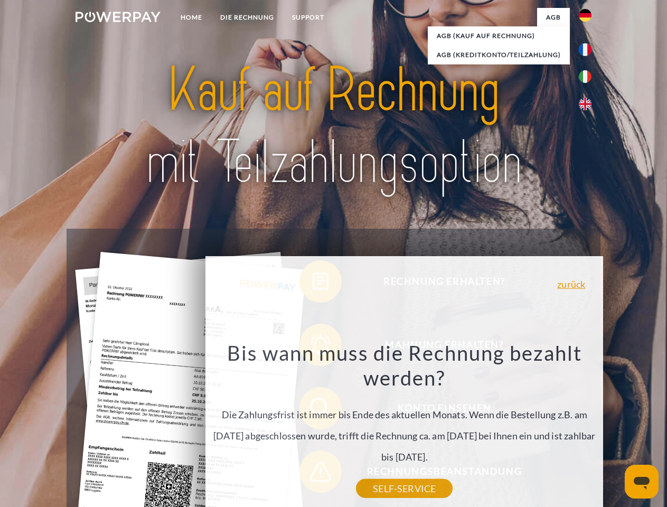 The image size is (667, 507). Describe the element at coordinates (553, 17) in the screenshot. I see `a: agb` at that location.